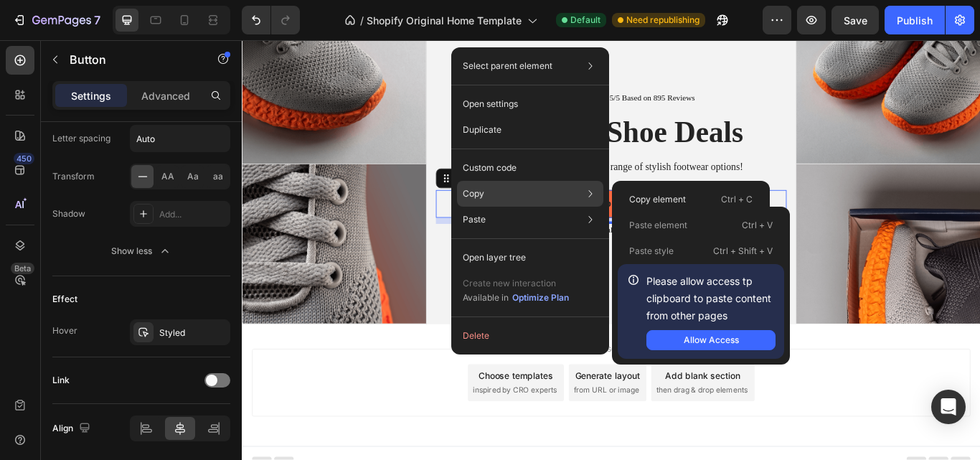  What do you see at coordinates (319, 391) in the screenshot?
I see `div: Choose templates` at bounding box center [319, 391].